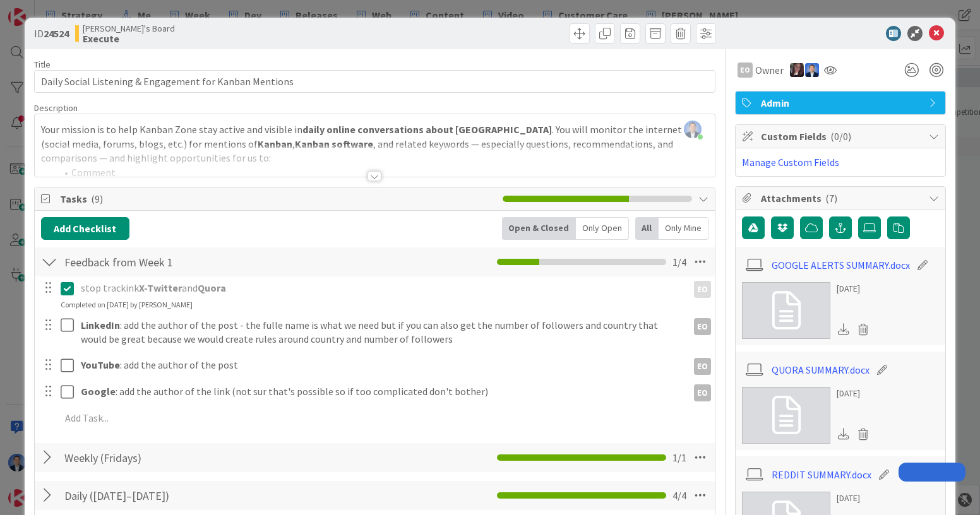 This screenshot has height=515, width=980. Describe the element at coordinates (820, 370) in the screenshot. I see `a: QUORA SUMMARY.docx` at that location.